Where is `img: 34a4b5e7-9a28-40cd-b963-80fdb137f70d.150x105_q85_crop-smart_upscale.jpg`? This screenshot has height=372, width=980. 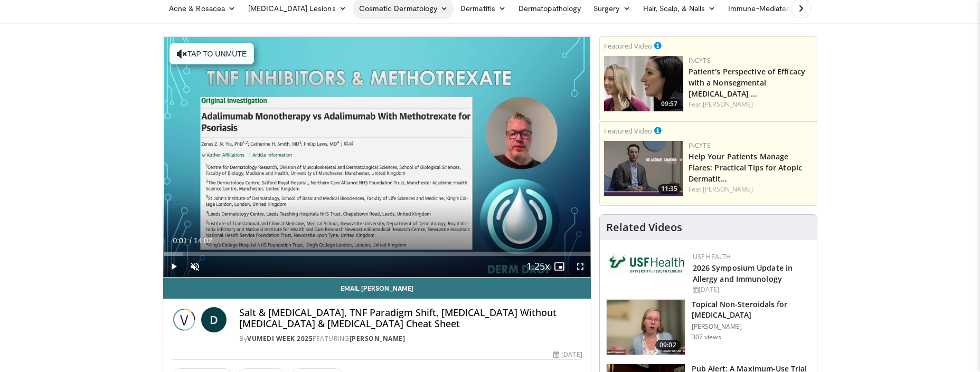
img: 34a4b5e7-9a28-40cd-b963-80fdb137f70d.150x105_q85_crop-smart_upscale.jpg is located at coordinates (645, 327).